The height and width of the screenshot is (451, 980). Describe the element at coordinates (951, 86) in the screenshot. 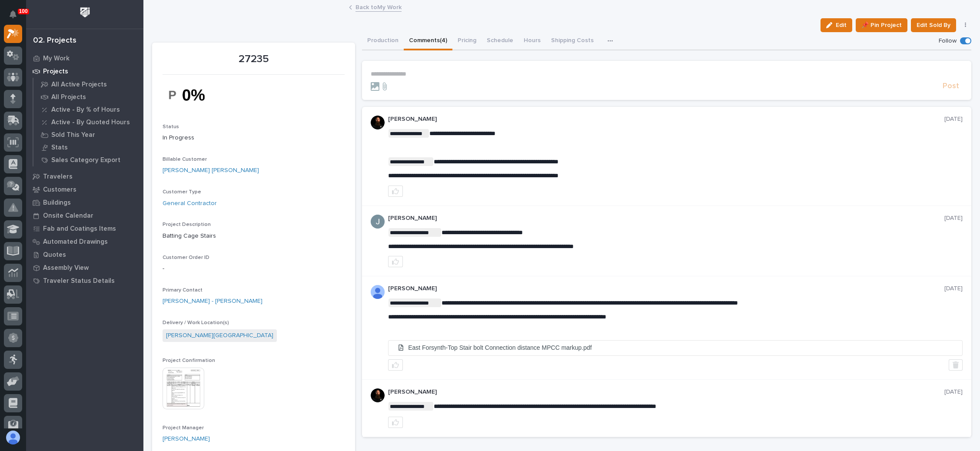

I see `span: Post` at that location.